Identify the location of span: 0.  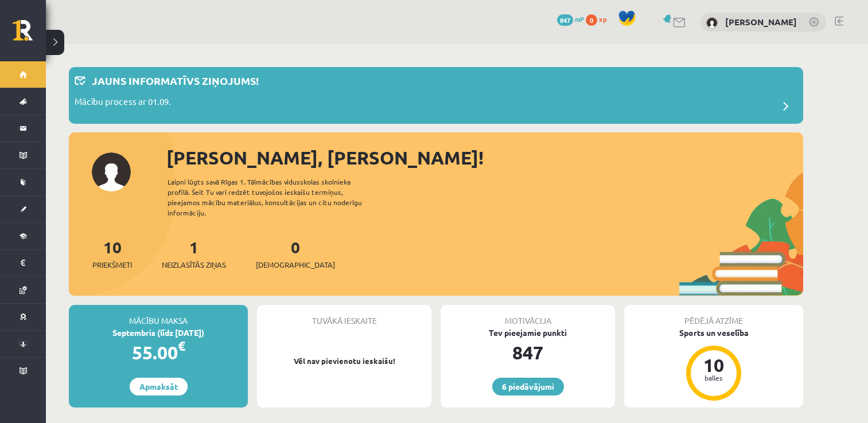
(591, 20).